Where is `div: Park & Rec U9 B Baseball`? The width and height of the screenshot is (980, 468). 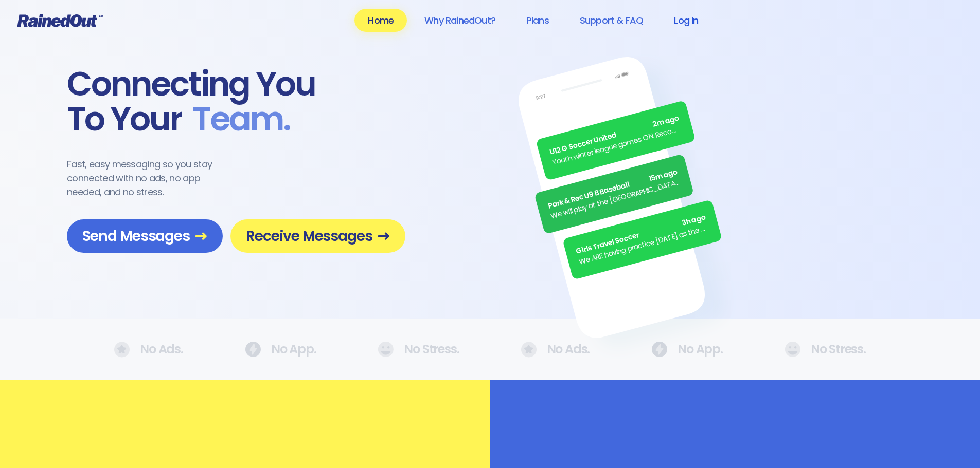
div: Park & Rec U9 B Baseball is located at coordinates (613, 189).